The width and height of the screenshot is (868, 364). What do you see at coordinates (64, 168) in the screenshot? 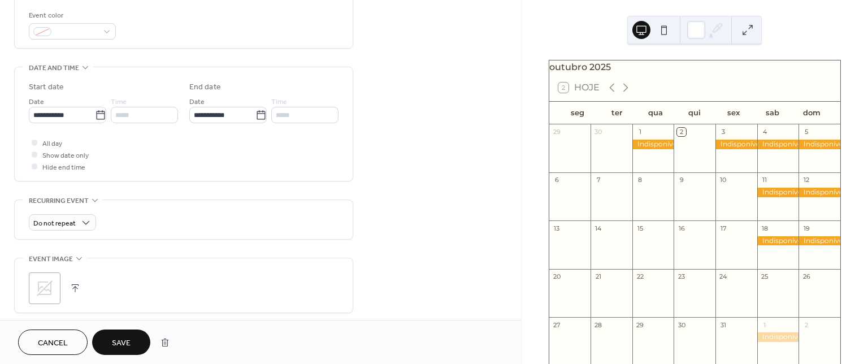
I see `span: Hide end time` at bounding box center [64, 168].